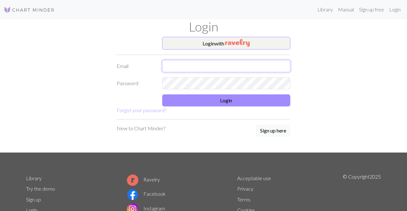 This screenshot has width=407, height=211. Describe the element at coordinates (146, 194) in the screenshot. I see `a: Facebook` at that location.